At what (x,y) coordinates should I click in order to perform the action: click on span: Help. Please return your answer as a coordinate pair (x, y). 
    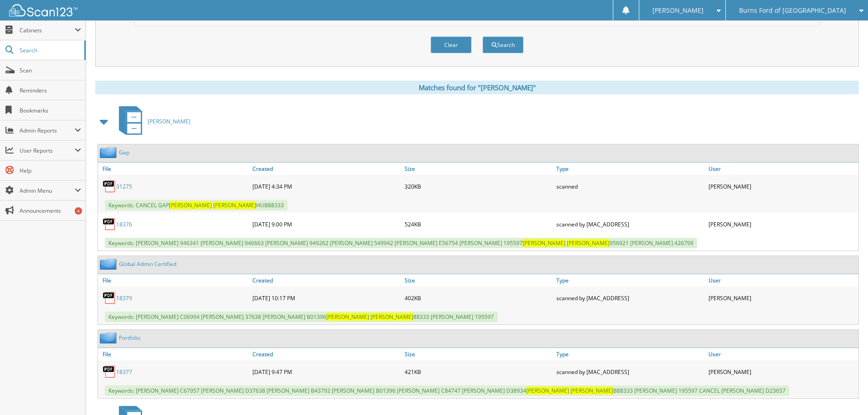
    Looking at the image, I should click on (50, 170).